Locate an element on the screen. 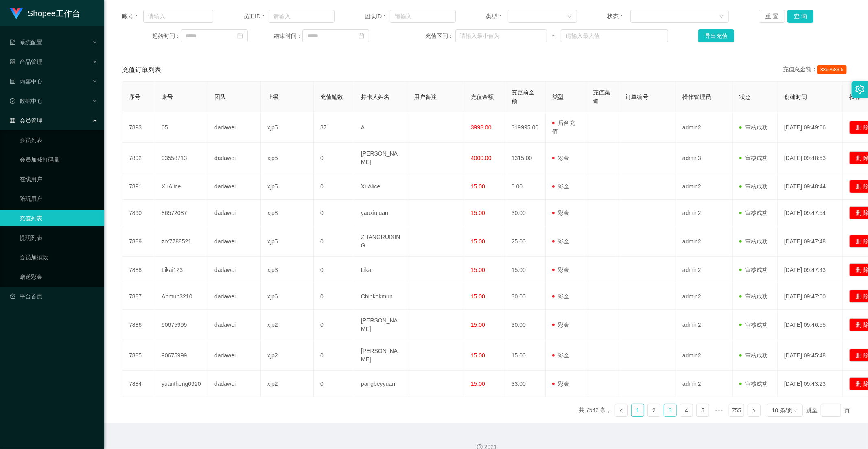 The height and width of the screenshot is (449, 868). span: 变更前金额 is located at coordinates (523, 97).